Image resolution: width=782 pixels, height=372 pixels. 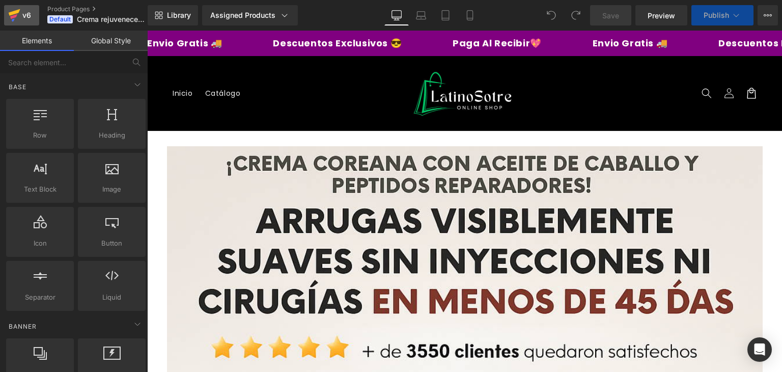 I want to click on span: Text Block, so click(x=40, y=189).